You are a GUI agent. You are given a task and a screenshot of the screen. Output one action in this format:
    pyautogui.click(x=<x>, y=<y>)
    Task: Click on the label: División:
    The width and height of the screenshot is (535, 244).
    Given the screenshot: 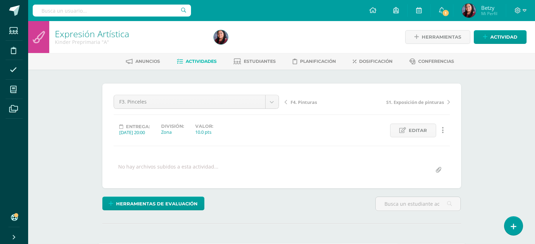 What is the action you would take?
    pyautogui.click(x=172, y=126)
    